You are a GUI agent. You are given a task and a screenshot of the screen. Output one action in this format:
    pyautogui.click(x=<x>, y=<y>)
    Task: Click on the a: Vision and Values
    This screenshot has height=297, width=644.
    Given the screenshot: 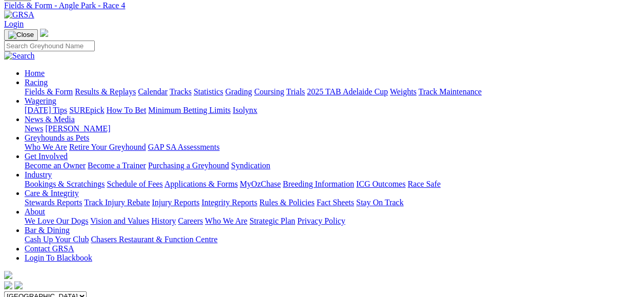 What is the action you would take?
    pyautogui.click(x=119, y=221)
    